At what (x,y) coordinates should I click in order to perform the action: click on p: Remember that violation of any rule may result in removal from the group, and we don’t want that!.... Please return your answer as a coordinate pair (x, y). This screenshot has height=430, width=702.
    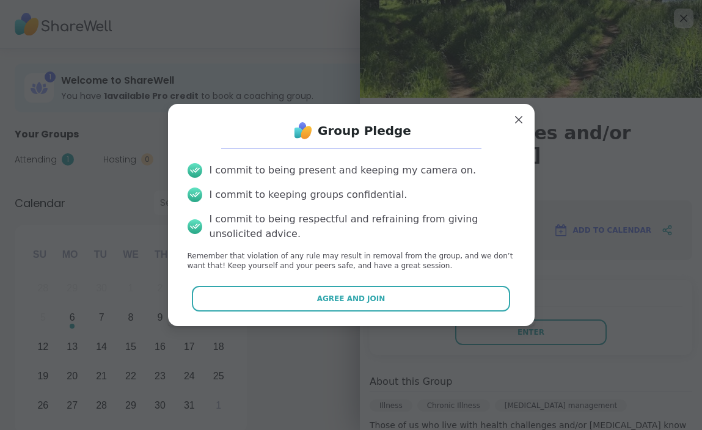
    Looking at the image, I should click on (351, 261).